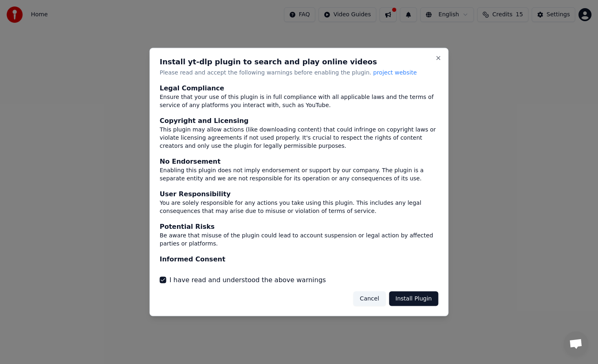 This screenshot has width=598, height=364. I want to click on span: project website, so click(395, 72).